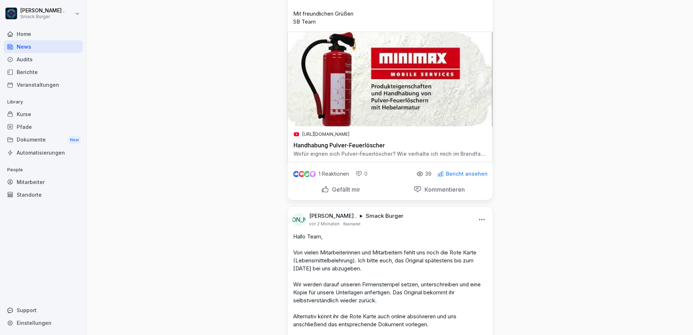  What do you see at coordinates (43, 310) in the screenshot?
I see `div: Support` at bounding box center [43, 310].